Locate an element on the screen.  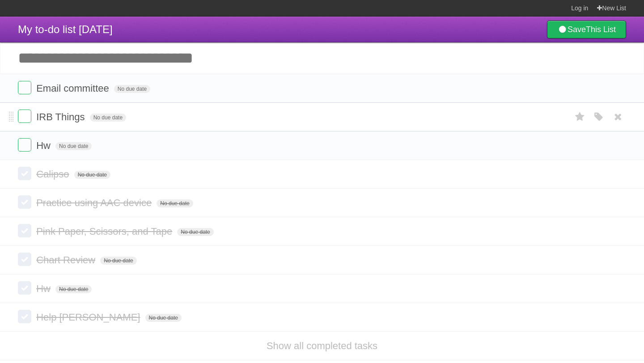
span: Email committee is located at coordinates (74, 88).